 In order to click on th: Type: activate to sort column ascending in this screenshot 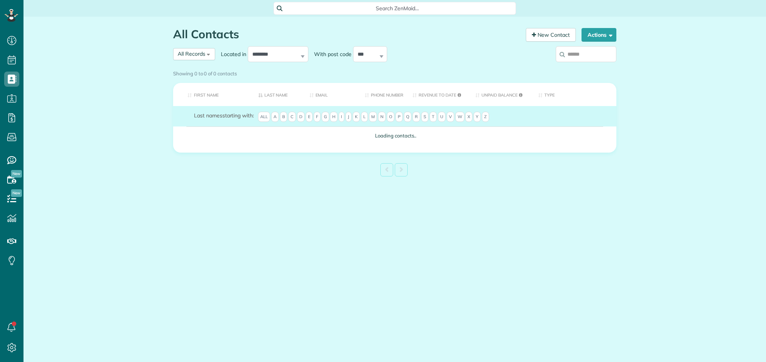, I will do `click(574, 94)`.